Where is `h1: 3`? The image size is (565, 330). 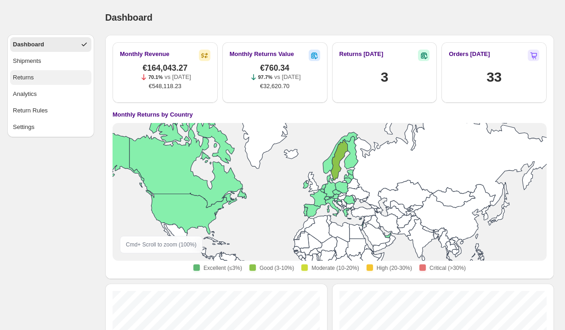
h1: 3 is located at coordinates (384, 77).